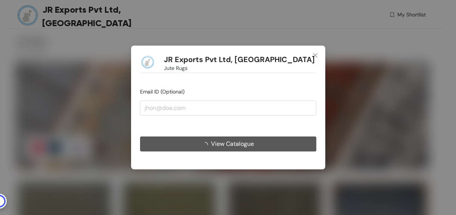  Describe the element at coordinates (162, 91) in the screenshot. I see `span: Email ID (Optional)` at that location.